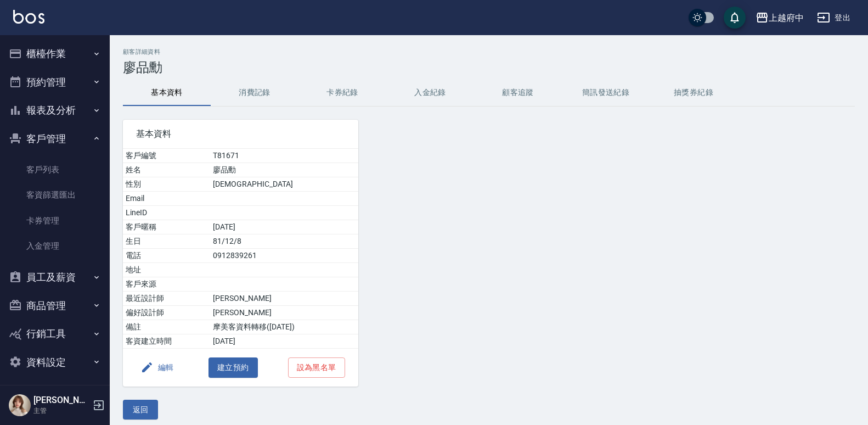  Describe the element at coordinates (284, 242) in the screenshot. I see `td: 81/12/8` at that location.